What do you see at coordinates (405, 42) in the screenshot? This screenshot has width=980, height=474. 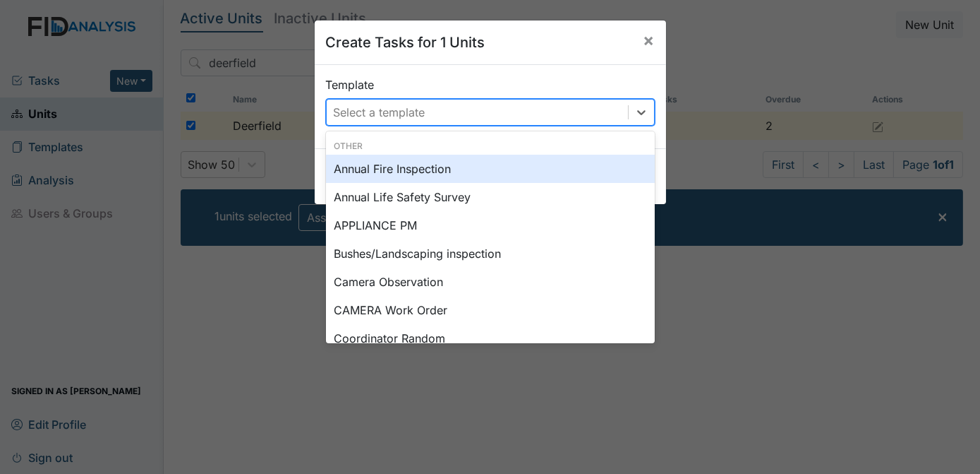 I see `h5: Create Tasks for 1 Units` at bounding box center [405, 42].